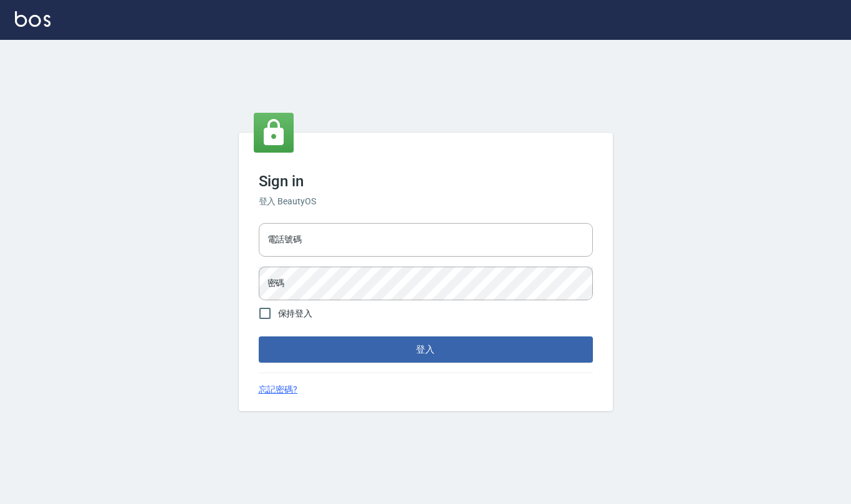 The image size is (851, 504). Describe the element at coordinates (426, 350) in the screenshot. I see `button: 登入` at that location.